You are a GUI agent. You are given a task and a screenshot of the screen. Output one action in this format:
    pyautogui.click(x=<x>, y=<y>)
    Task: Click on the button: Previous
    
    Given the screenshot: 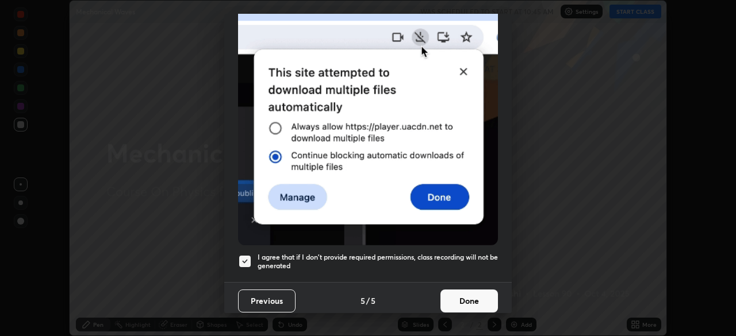 What is the action you would take?
    pyautogui.click(x=267, y=301)
    